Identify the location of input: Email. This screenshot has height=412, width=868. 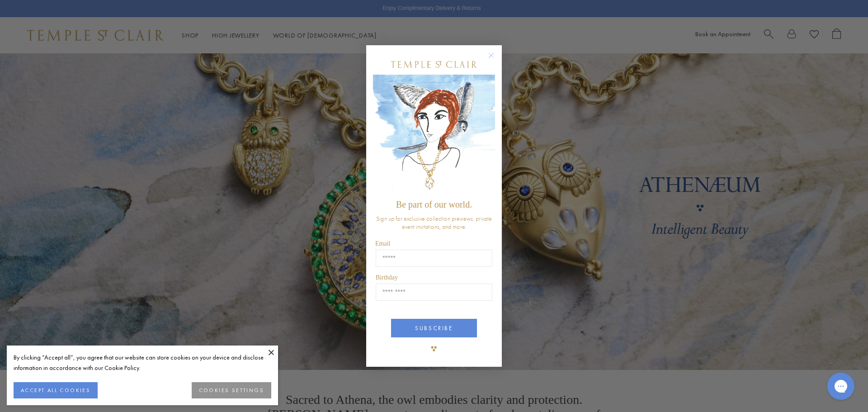
(434, 258).